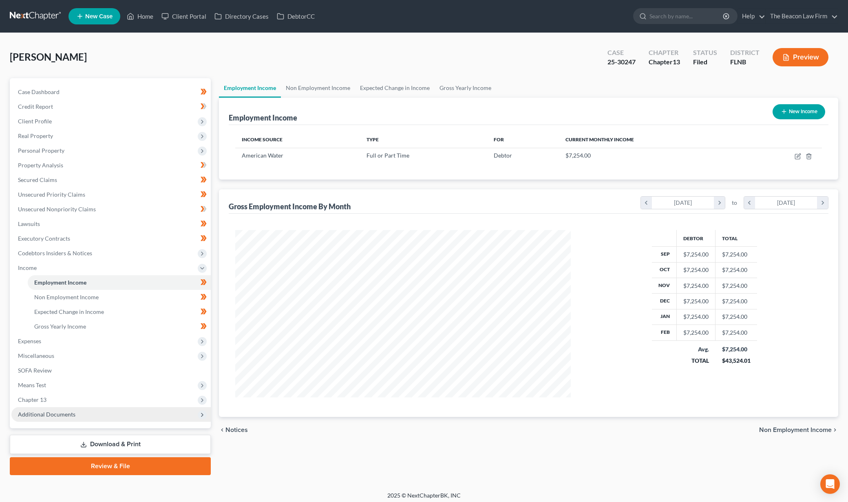  I want to click on a: Case Dashboard, so click(111, 92).